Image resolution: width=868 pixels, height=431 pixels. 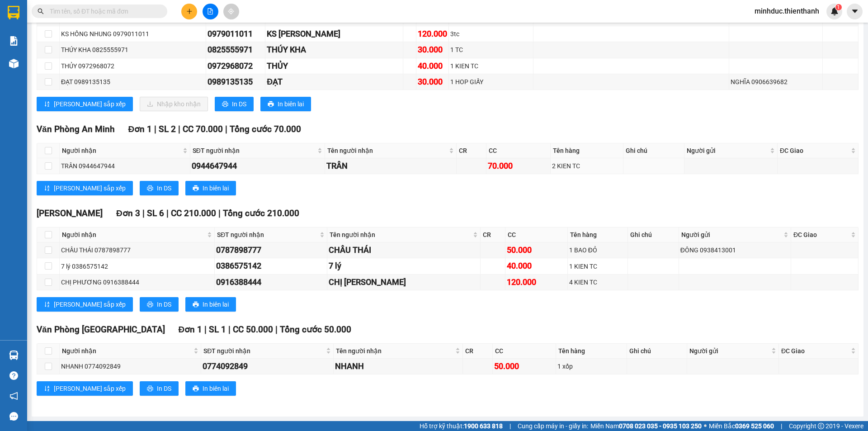 I want to click on div: 120.000, so click(x=433, y=34).